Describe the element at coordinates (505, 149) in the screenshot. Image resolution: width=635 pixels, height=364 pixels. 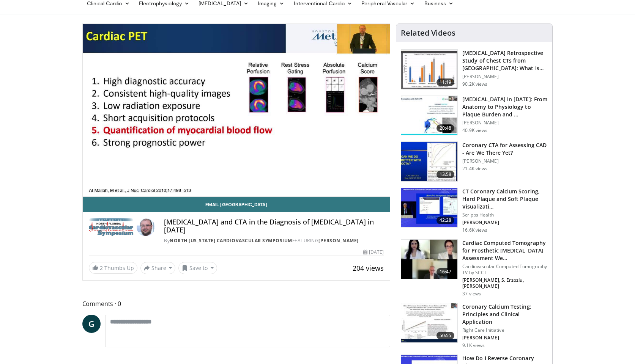
I see `h3: Coronary CTA for Assessing CAD - Are We There Yet?` at that location.